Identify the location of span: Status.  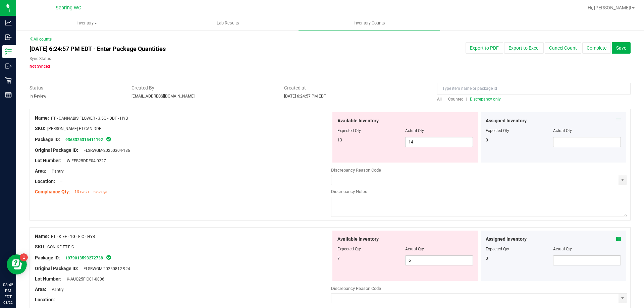
(75, 88).